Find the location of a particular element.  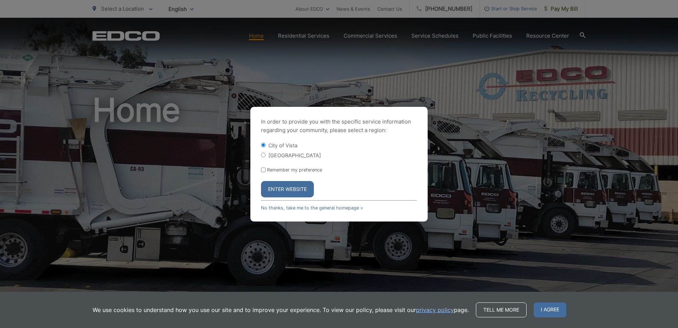

a: No thanks, take me to the general homepage > is located at coordinates (312, 208).